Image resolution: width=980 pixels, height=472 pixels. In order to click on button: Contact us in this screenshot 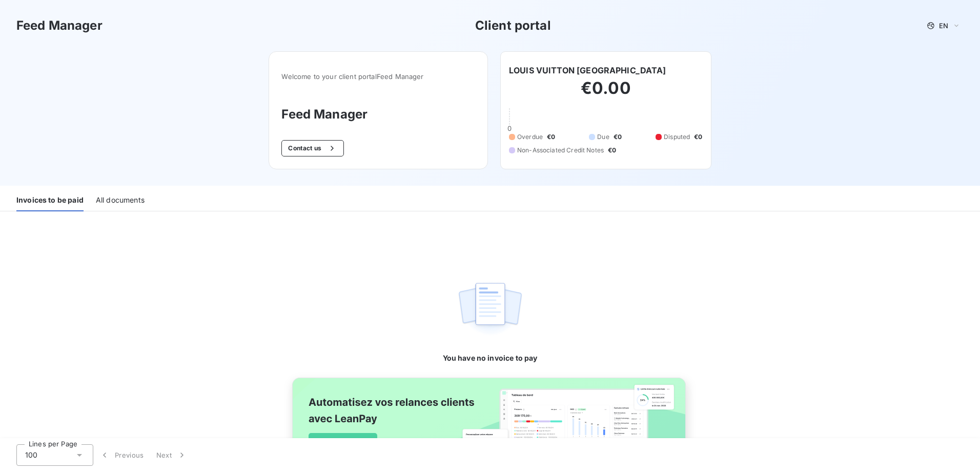, I will do `click(312, 148)`.